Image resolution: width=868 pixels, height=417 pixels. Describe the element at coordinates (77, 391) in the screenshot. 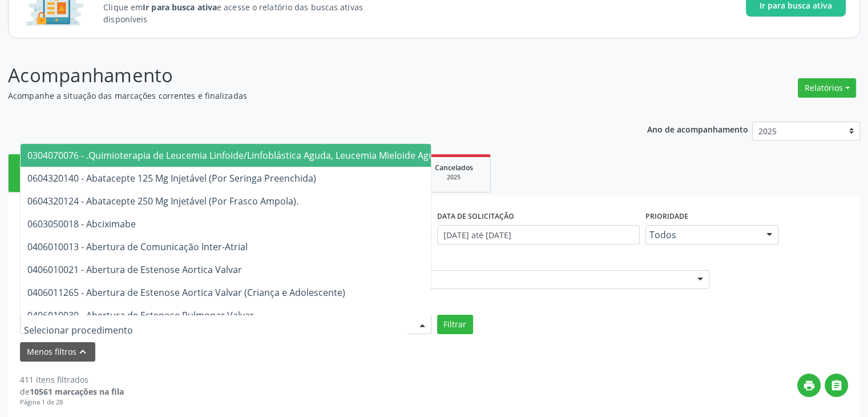

I see `strong: 10561 marcações na fila` at that location.